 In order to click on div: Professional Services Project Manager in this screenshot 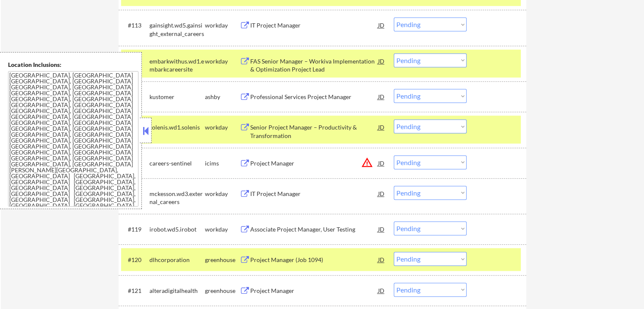, I will do `click(314, 97)`.